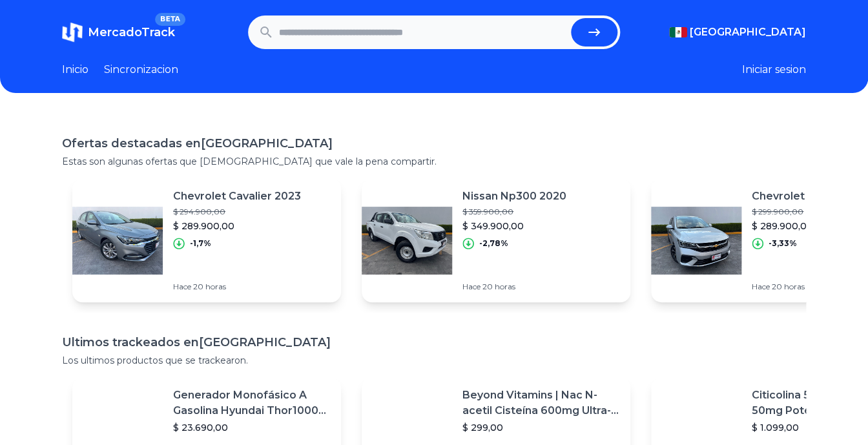 This screenshot has height=445, width=868. Describe the element at coordinates (141, 70) in the screenshot. I see `a: Sincronizacion` at that location.